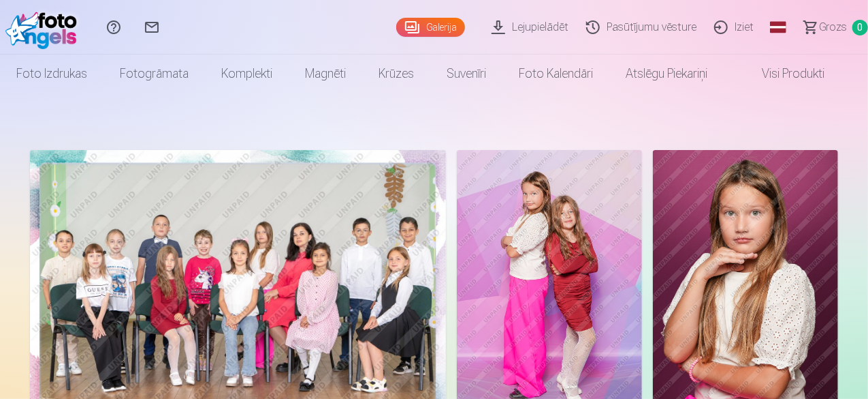  Describe the element at coordinates (782, 74) in the screenshot. I see `a: Visi produkti` at that location.